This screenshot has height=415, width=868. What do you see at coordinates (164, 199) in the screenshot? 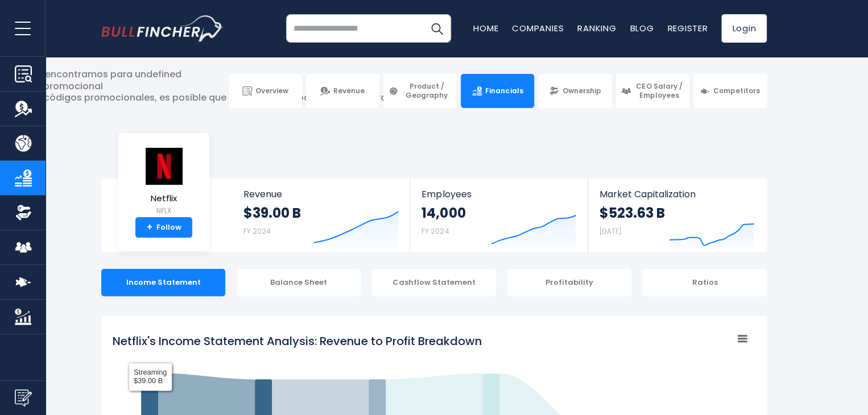
I see `span: Netflix` at bounding box center [164, 199].